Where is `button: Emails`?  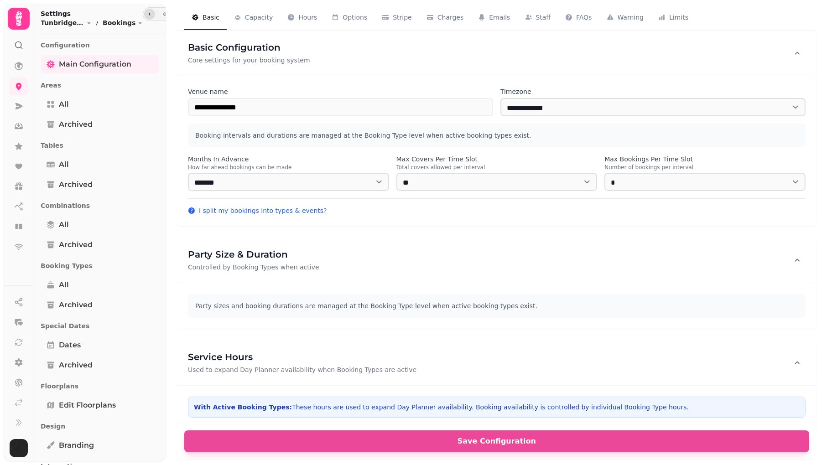 button: Emails is located at coordinates (494, 18).